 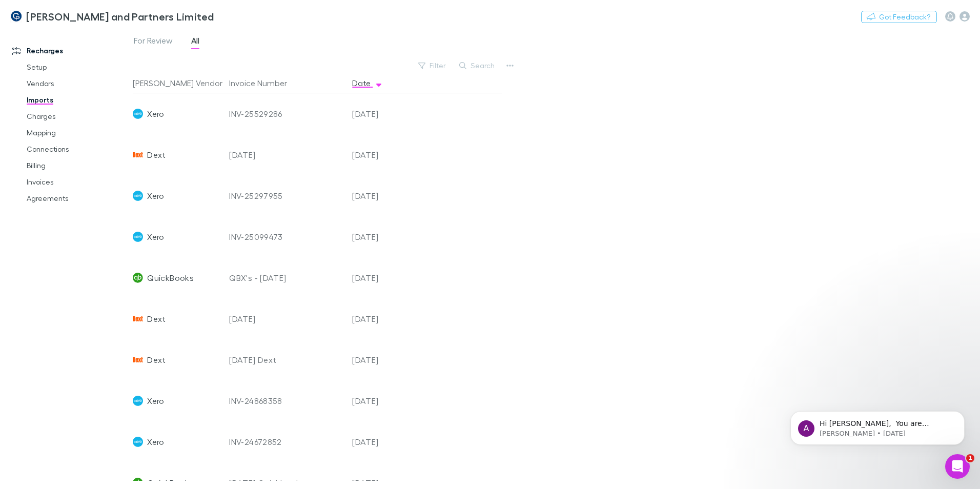 I want to click on span: For Review, so click(x=154, y=42).